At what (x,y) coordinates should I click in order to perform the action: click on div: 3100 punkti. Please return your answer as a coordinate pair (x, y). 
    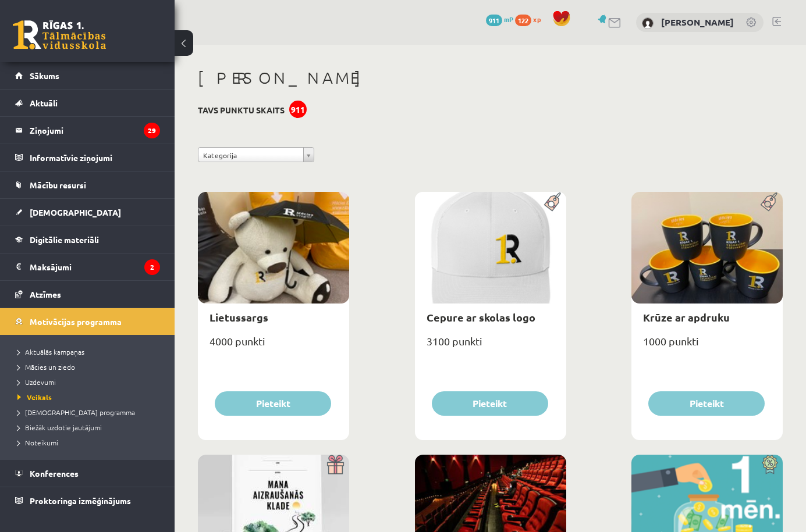
    Looking at the image, I should click on (491, 346).